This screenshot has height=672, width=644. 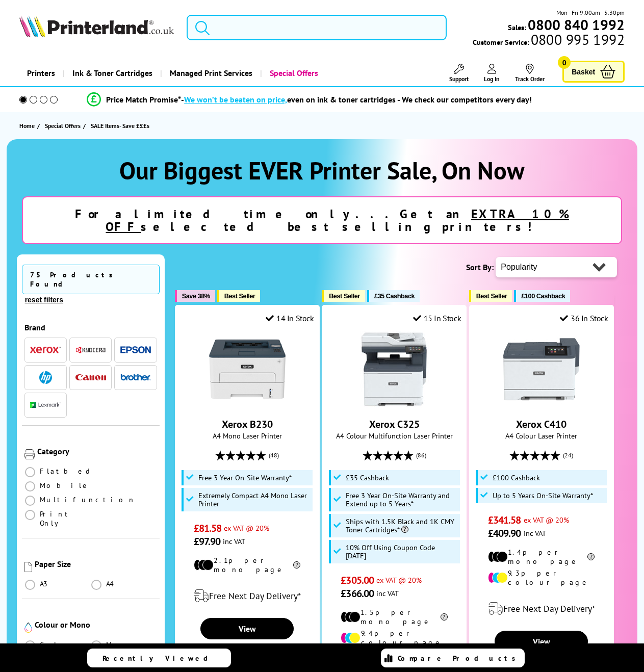 What do you see at coordinates (28, 567) in the screenshot?
I see `img: Paper Size` at bounding box center [28, 567].